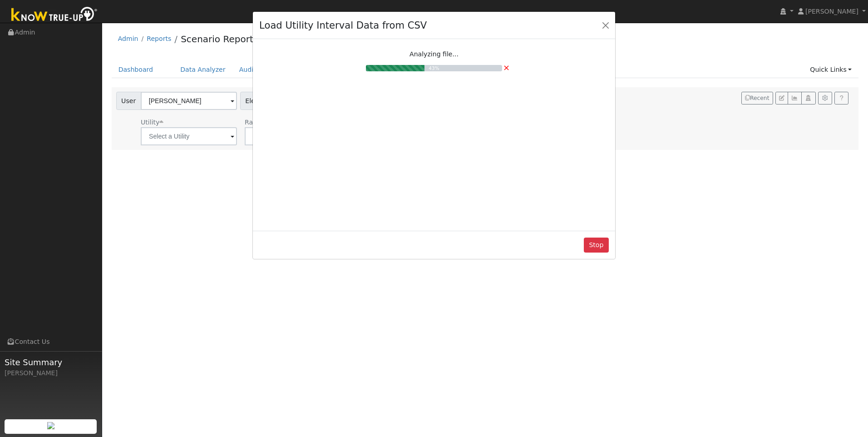  What do you see at coordinates (596, 246) in the screenshot?
I see `button: Stop` at bounding box center [596, 246].